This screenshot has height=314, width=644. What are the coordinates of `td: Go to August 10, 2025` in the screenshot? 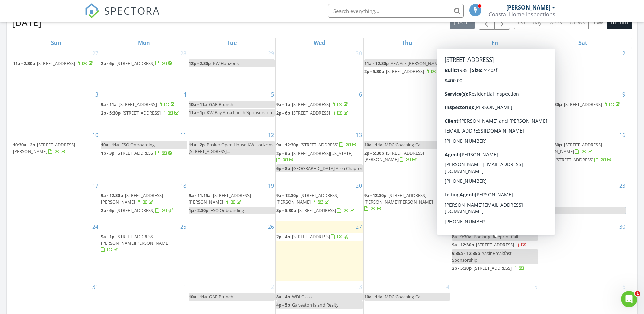 It's located at (56, 154).